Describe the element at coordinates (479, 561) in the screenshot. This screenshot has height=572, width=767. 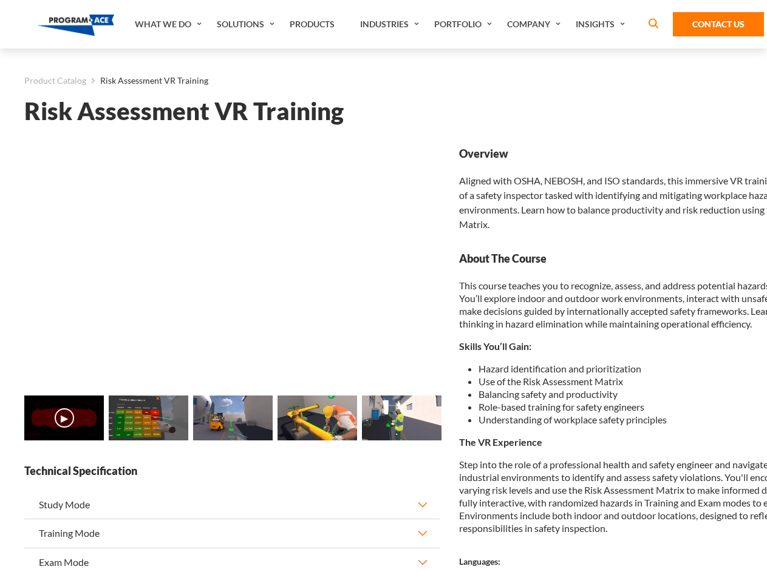
I see `strong: Languages:` at that location.